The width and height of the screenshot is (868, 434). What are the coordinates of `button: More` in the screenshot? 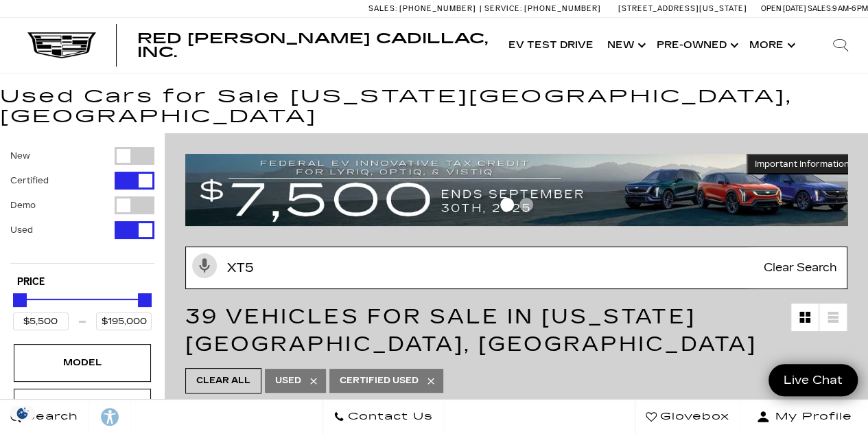 It's located at (771, 45).